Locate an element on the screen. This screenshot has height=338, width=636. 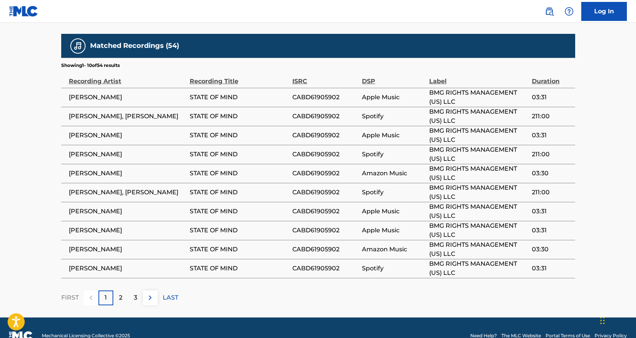
div: Help is located at coordinates (569, 11).